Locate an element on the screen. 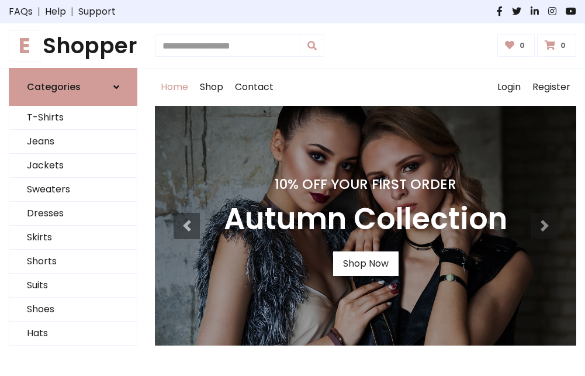 The width and height of the screenshot is (585, 376). a: Categories is located at coordinates (73, 87).